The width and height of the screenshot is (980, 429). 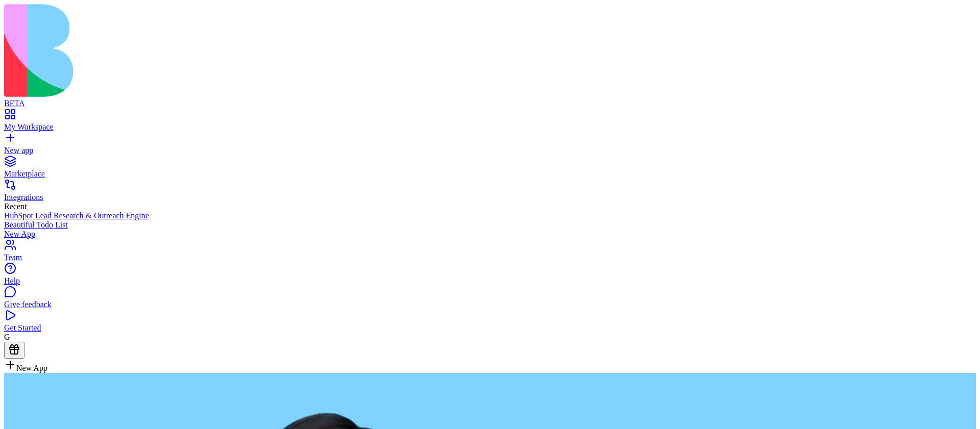 I want to click on div: Marketplace, so click(x=490, y=174).